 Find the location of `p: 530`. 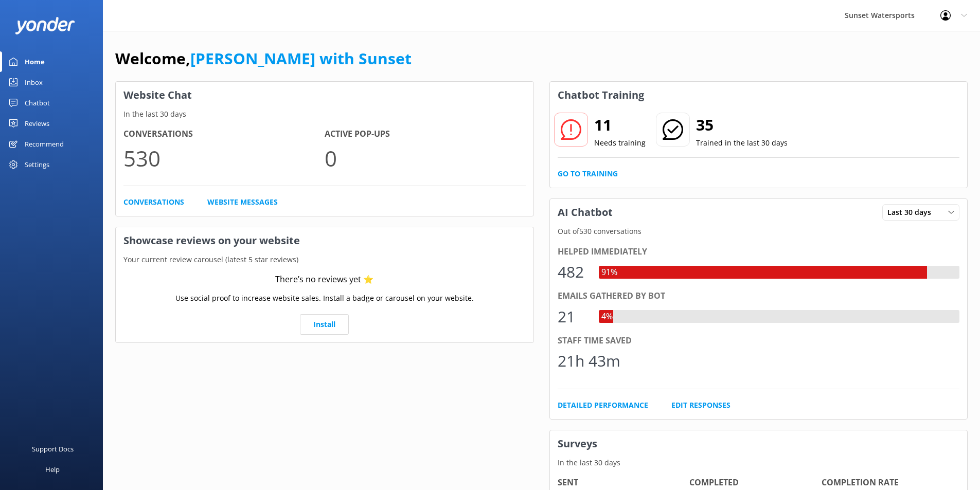

p: 530 is located at coordinates (224, 158).